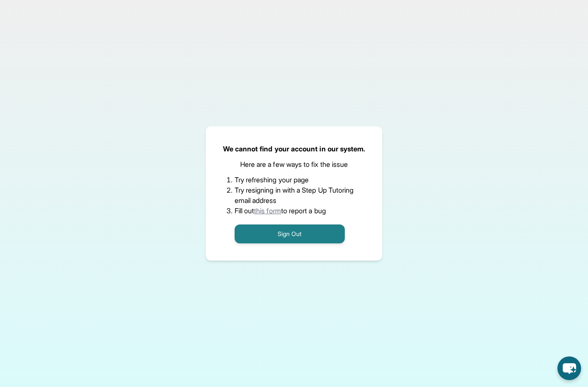  What do you see at coordinates (290, 233) in the screenshot?
I see `a: Sign Out` at bounding box center [290, 233].